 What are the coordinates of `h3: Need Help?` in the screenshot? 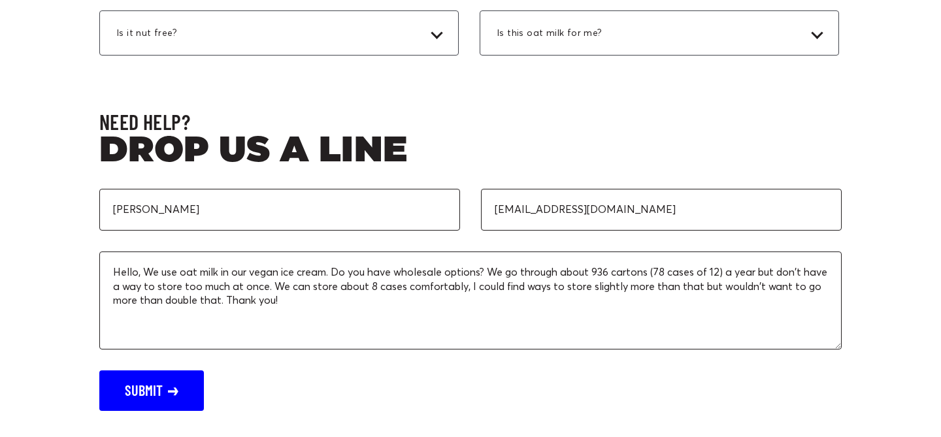 It's located at (471, 122).